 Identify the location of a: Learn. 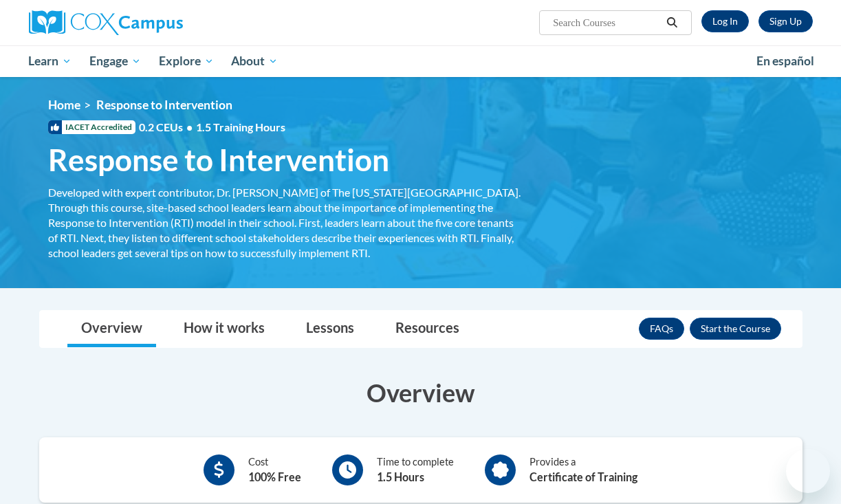
(50, 61).